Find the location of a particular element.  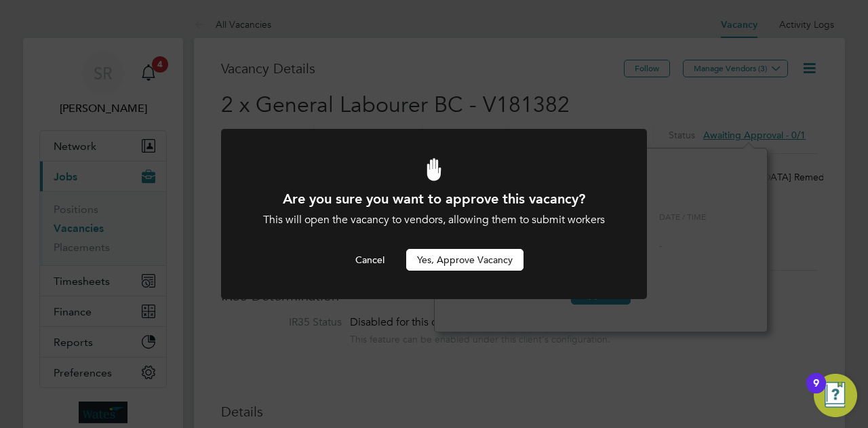

button: Yes, Approve Vacancy is located at coordinates (465, 259).